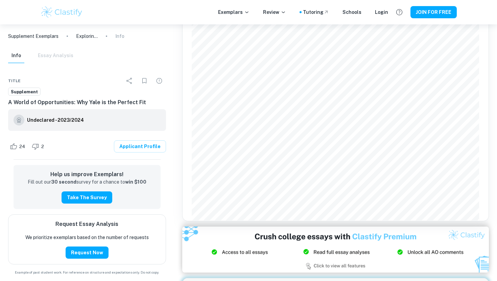  Describe the element at coordinates (433, 12) in the screenshot. I see `button: JOIN FOR FREE` at that location.